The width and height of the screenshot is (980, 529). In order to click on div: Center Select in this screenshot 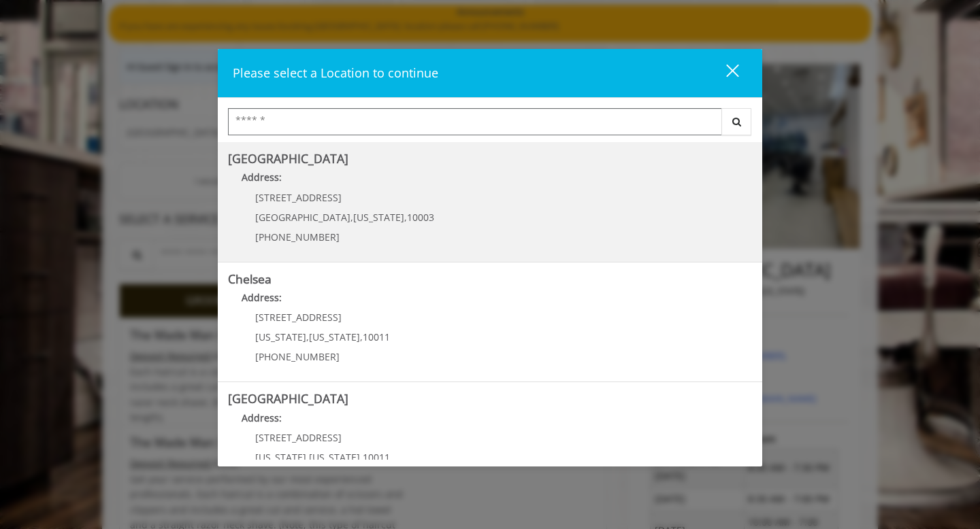, I will do `click(490, 125)`.